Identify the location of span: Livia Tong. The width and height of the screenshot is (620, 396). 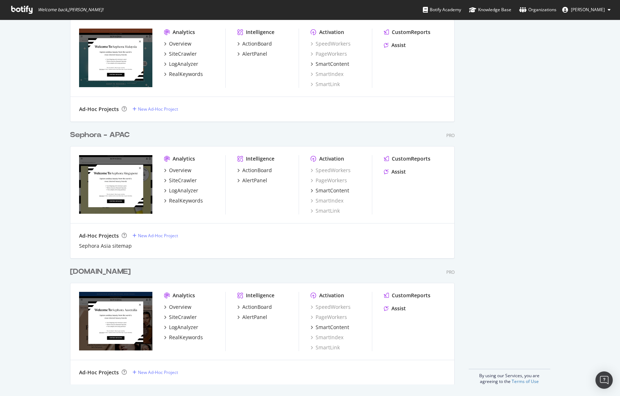
(588, 9).